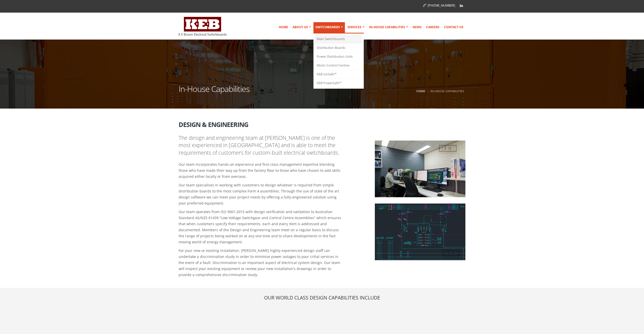 The image size is (644, 334). Describe the element at coordinates (261, 227) in the screenshot. I see `p: Our team operates from ISO 9001:2015 with design verification and validation to Australian Standa...` at that location.